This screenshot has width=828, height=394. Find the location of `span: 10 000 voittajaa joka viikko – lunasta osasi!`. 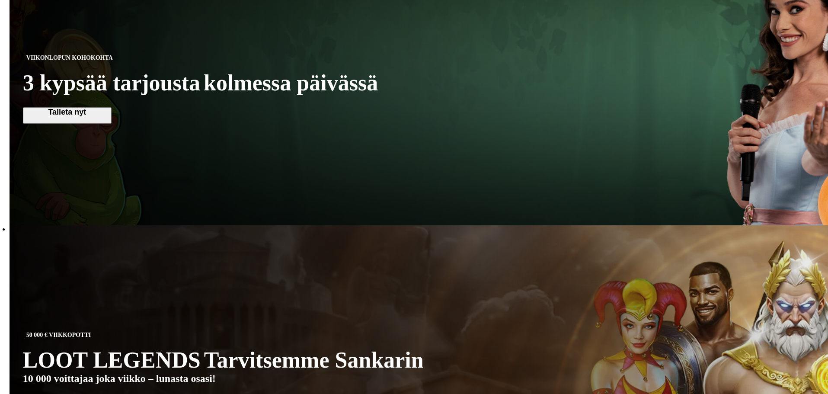

span: 10 000 voittajaa joka viikko – lunasta osasi! is located at coordinates (119, 378).